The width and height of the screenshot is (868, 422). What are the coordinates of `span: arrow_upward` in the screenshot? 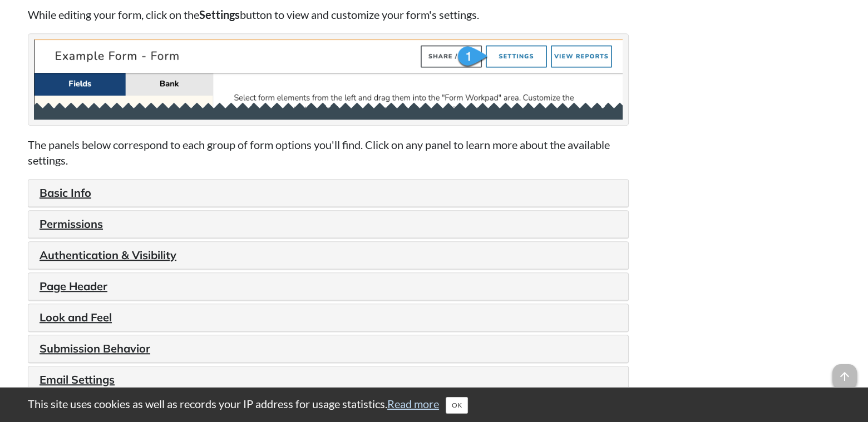 It's located at (845, 377).